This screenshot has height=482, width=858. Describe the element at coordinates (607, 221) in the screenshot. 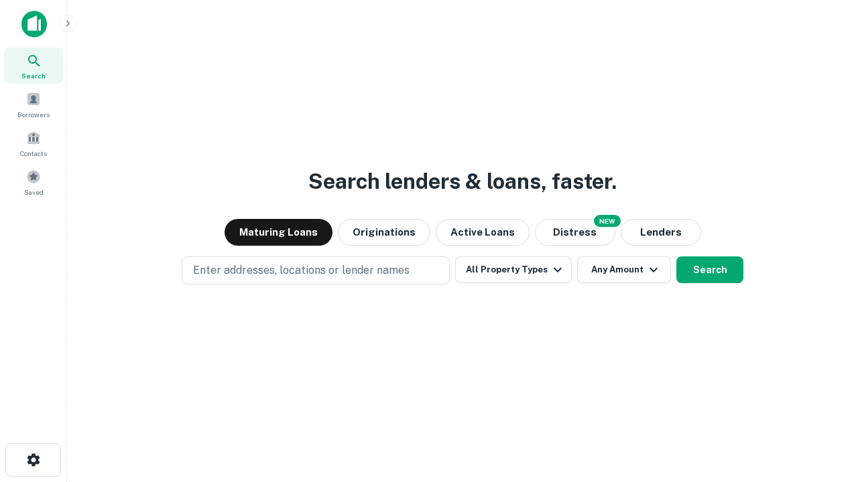

I see `div: NEW` at that location.